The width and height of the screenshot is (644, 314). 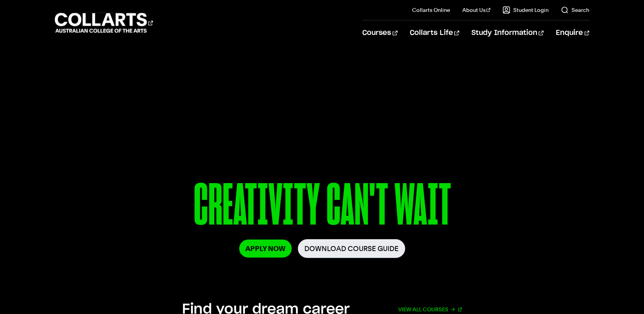 I want to click on p: CREATIVITY CAN'T WAIT, so click(x=322, y=207).